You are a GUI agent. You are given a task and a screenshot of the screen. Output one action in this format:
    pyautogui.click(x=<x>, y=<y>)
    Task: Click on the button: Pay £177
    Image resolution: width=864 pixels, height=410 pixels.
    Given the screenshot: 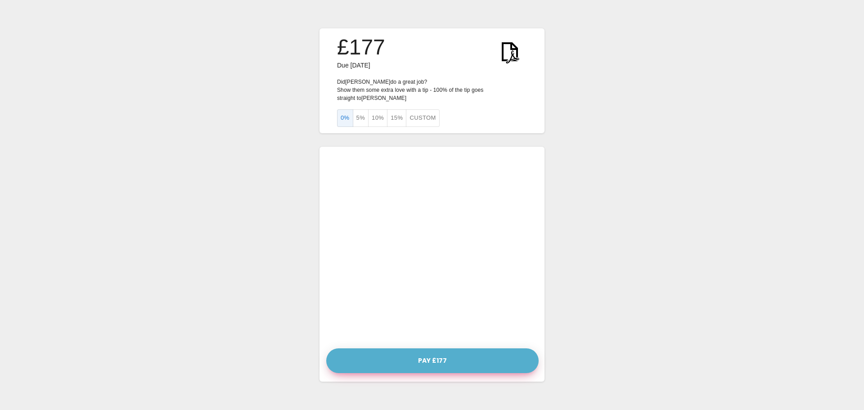 What is the action you would take?
    pyautogui.click(x=432, y=360)
    